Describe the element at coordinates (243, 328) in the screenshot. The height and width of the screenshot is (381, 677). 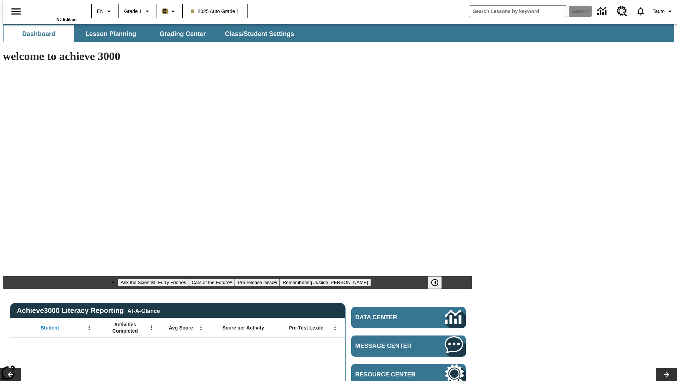
I see `span: Score per Activity` at that location.